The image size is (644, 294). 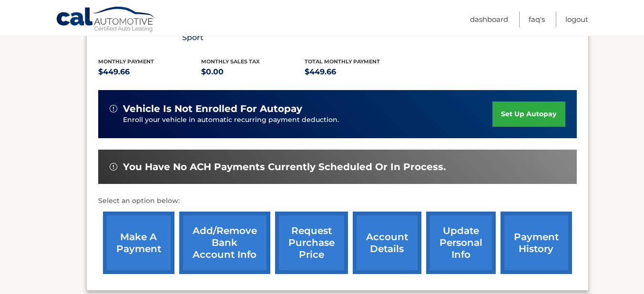 What do you see at coordinates (225, 243) in the screenshot?
I see `a: Add/Remove bank account info` at bounding box center [225, 243].